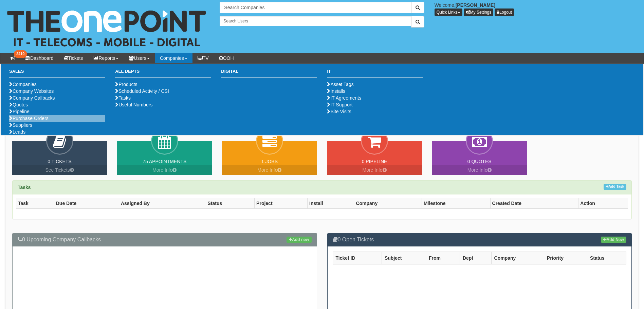 The width and height of the screenshot is (644, 309). I want to click on h3: Sales, so click(57, 73).